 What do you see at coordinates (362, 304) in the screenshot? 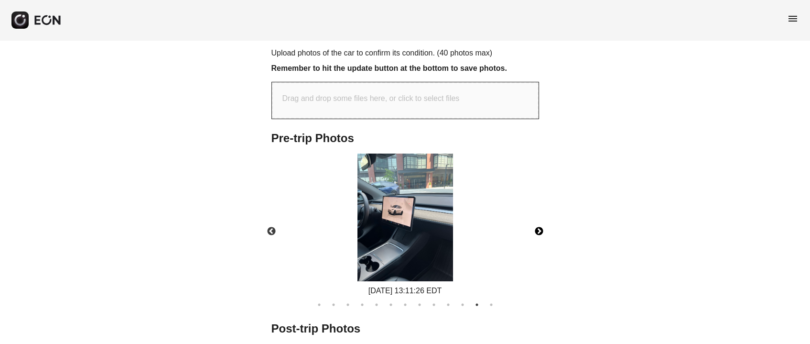
I see `button: 4` at bounding box center [362, 304].